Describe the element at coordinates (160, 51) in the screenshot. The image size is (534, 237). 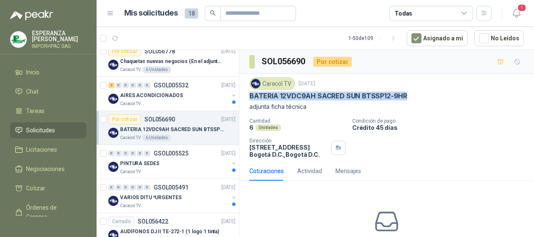
I see `p: SOL056778` at that location.